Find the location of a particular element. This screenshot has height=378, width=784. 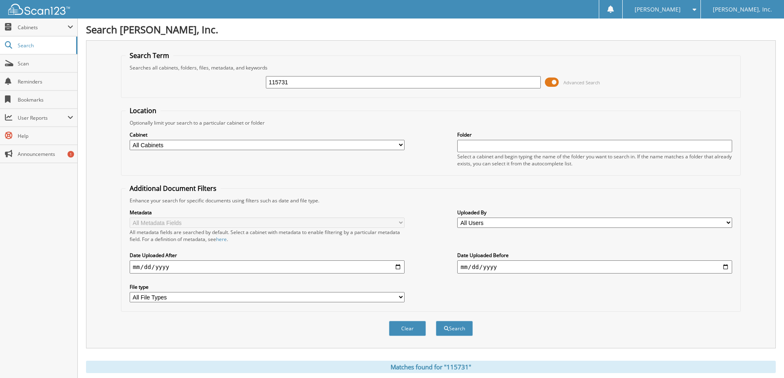

div: Optionally limit your search to a particular cabinet or folder is located at coordinates (431, 123).